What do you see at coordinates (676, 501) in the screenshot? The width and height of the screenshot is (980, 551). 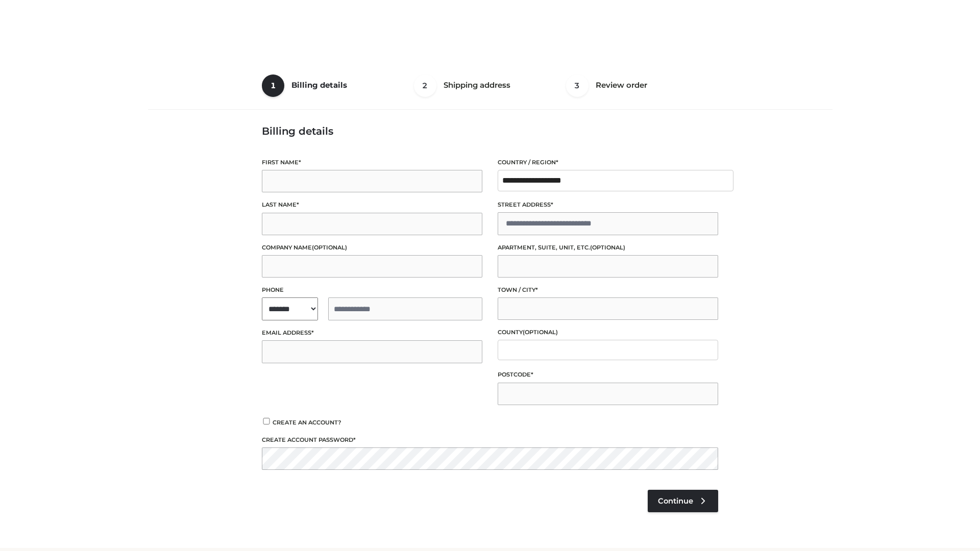 I see `span: Continue` at bounding box center [676, 501].